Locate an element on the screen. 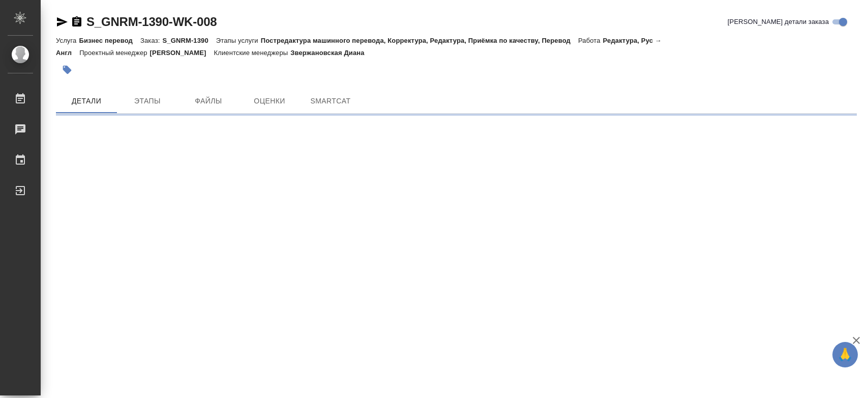  button: Скопировать ссылку is located at coordinates (76, 22).